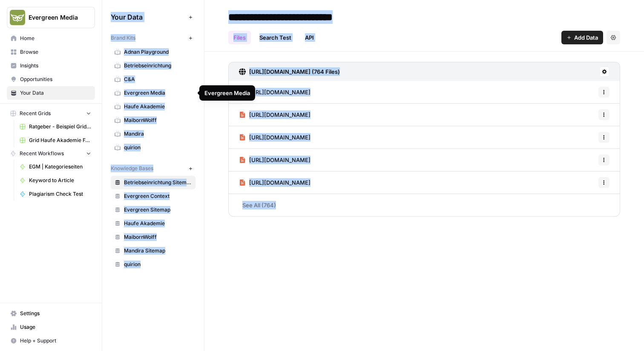  I want to click on span: Evergreen Sitemap, so click(158, 210).